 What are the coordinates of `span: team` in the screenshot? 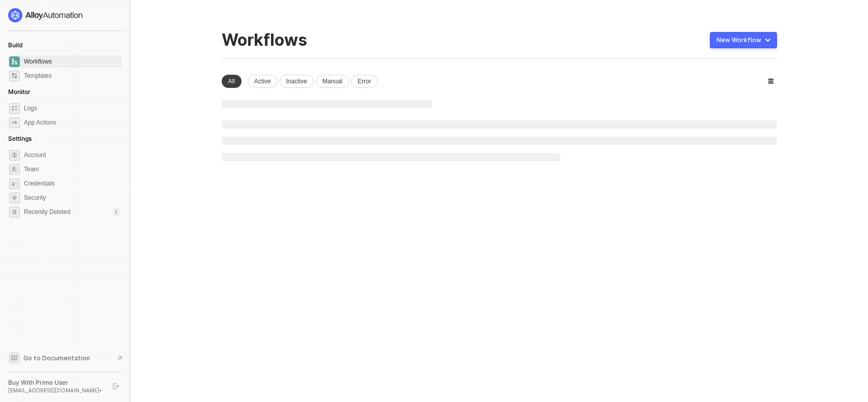 It's located at (14, 169).